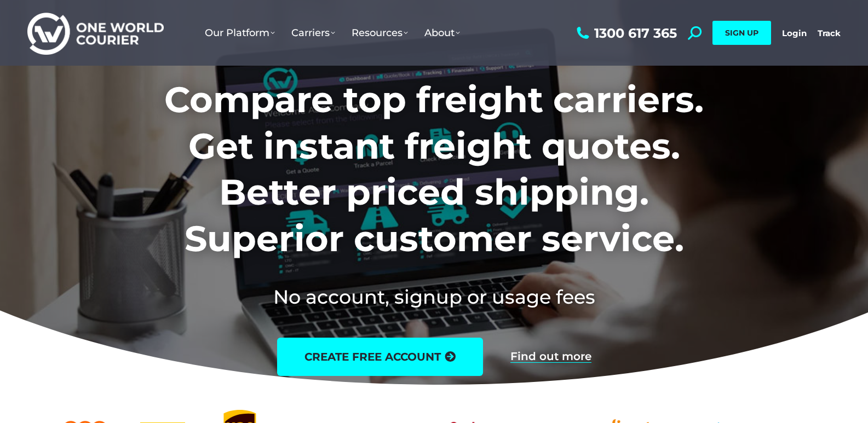 The width and height of the screenshot is (868, 423). What do you see at coordinates (829, 33) in the screenshot?
I see `a: Track` at bounding box center [829, 33].